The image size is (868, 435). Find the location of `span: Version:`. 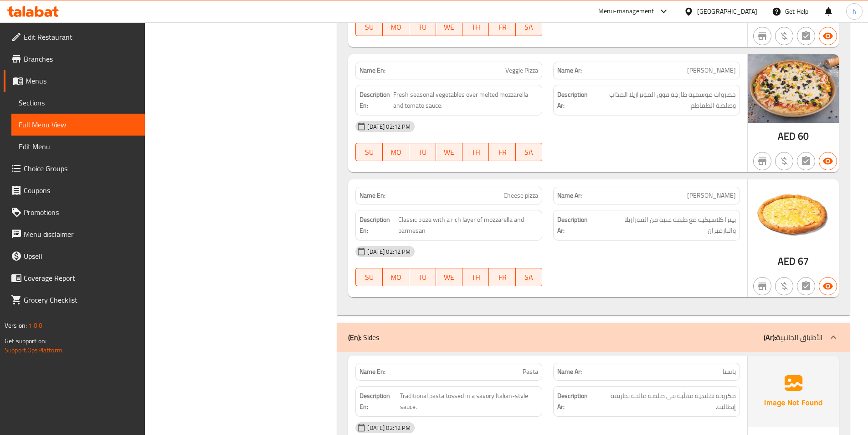

span: Version: is located at coordinates (15, 326).